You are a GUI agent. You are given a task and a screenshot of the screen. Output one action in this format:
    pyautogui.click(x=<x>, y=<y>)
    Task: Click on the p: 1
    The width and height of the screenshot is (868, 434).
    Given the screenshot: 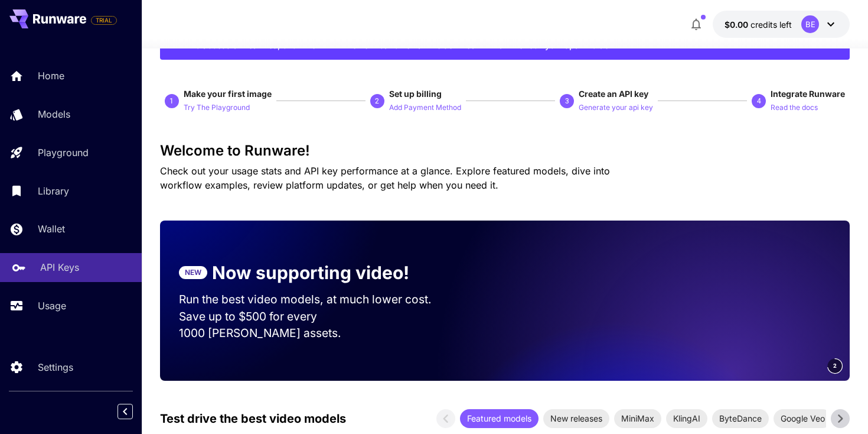 What is the action you would take?
    pyautogui.click(x=171, y=101)
    